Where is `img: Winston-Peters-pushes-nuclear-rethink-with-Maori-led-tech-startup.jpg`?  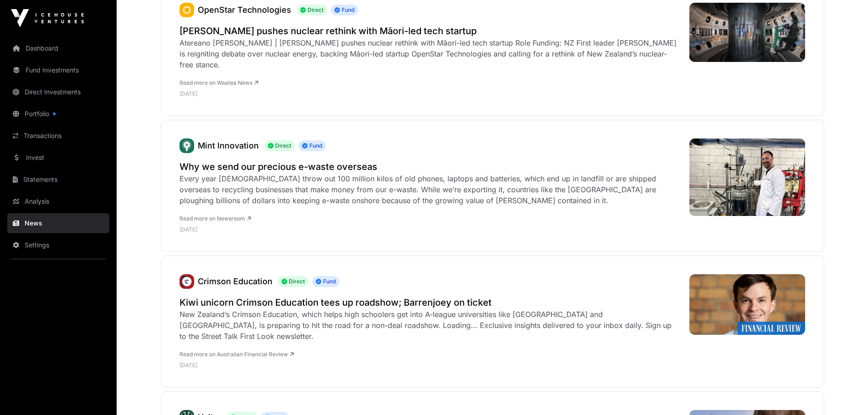 img: Winston-Peters-pushes-nuclear-rethink-with-Maori-led-tech-startup.jpg is located at coordinates (747, 32).